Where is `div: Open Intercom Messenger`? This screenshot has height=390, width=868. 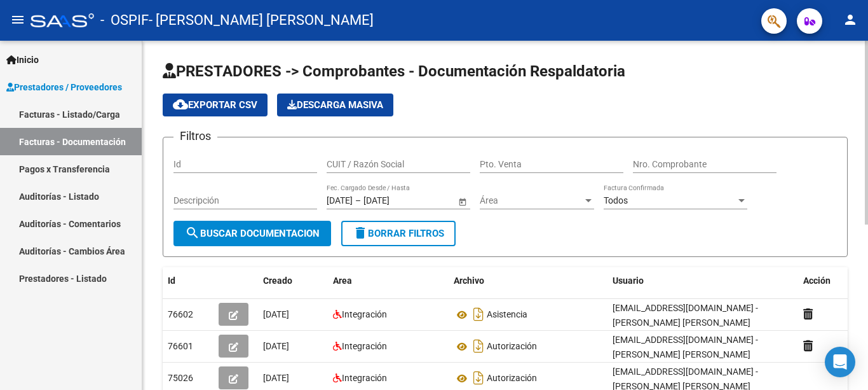 div: Open Intercom Messenger is located at coordinates (840, 362).